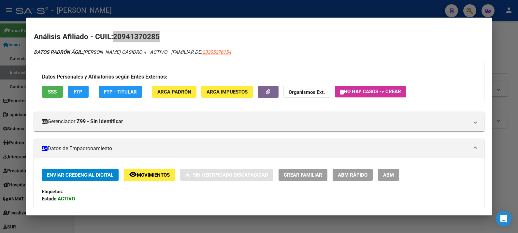  I want to click on strong: Organismos Ext., so click(306, 92).